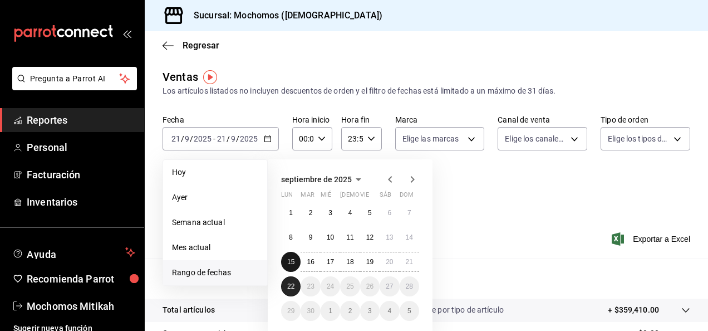 The height and width of the screenshot is (331, 708). What do you see at coordinates (389, 286) in the screenshot?
I see `button: 27 de septiembre de 2025` at bounding box center [389, 286].